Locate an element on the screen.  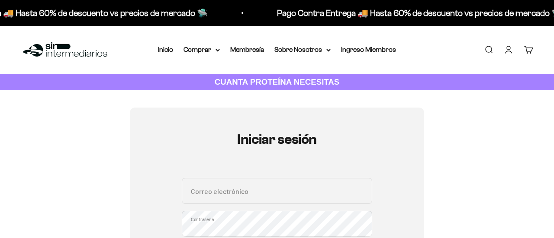
a: Inicio is located at coordinates (165, 49).